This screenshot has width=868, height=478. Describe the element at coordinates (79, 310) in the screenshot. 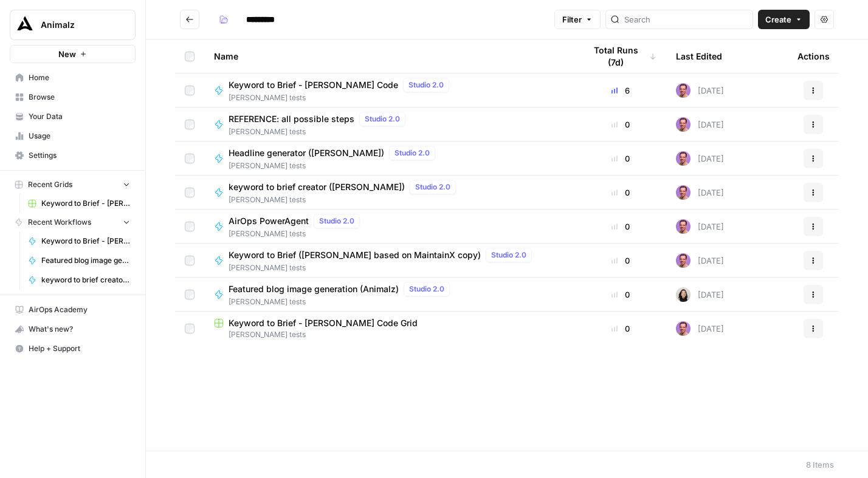

I see `span: AirOps Academy` at that location.